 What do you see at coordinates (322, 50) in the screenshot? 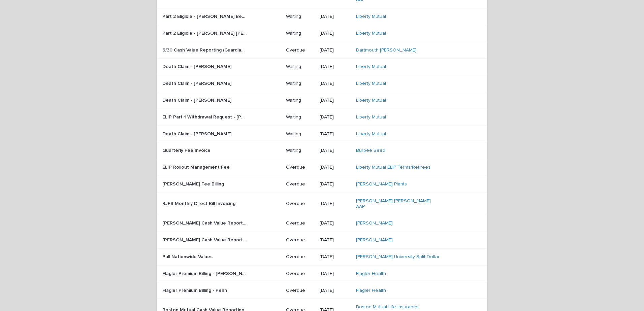
I see `tr: 6/30 Cash Value Reporting (Guardian / NYL / Nationwide)6/30 Cash Value Reporting (Guardian / NYL ...` at bounding box center [322, 50].